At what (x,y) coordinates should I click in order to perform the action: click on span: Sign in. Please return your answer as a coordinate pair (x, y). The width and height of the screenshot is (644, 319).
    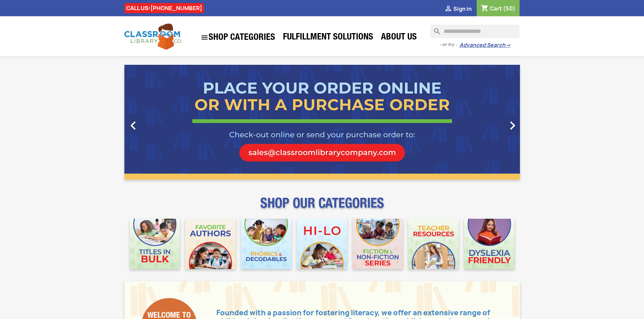
    Looking at the image, I should click on (462, 9).